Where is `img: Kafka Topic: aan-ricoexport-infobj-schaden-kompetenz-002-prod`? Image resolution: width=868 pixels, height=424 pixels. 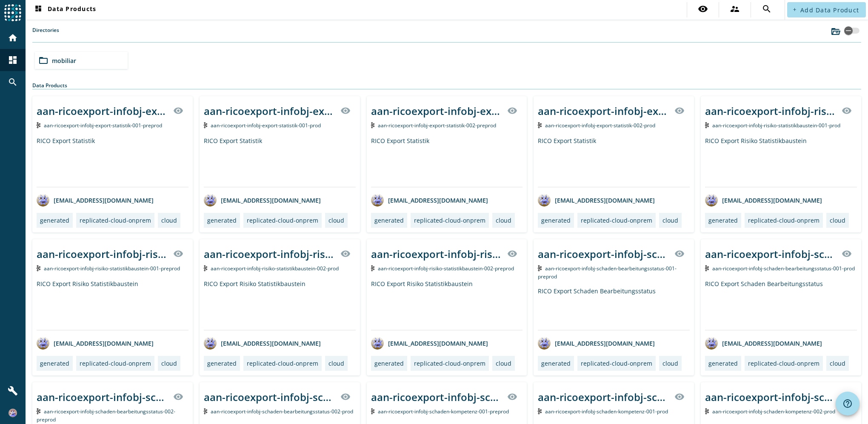 img: Kafka Topic: aan-ricoexport-infobj-schaden-kompetenz-002-prod is located at coordinates (706, 411).